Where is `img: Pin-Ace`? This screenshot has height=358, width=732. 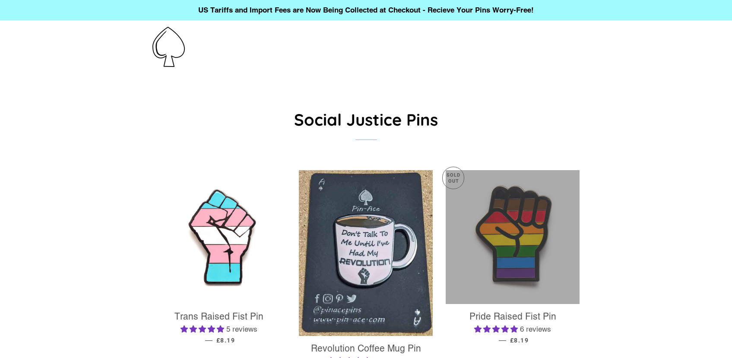
img: Pin-Ace is located at coordinates (168, 47).